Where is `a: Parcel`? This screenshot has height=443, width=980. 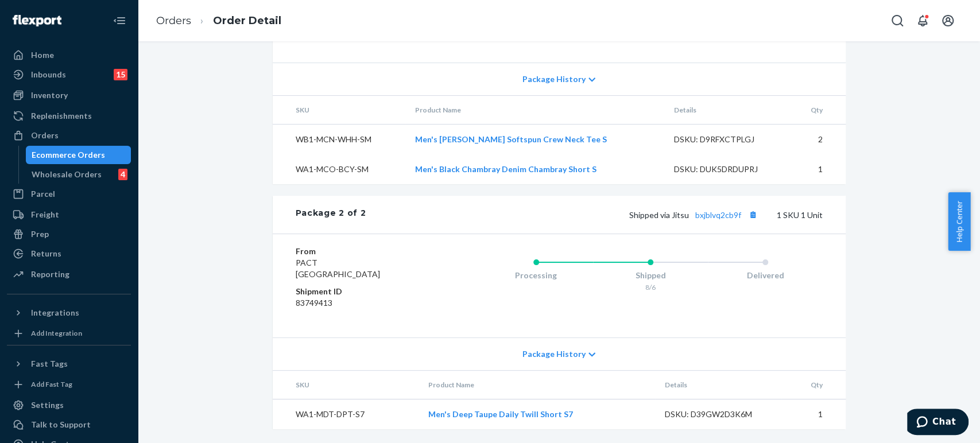 a: Parcel is located at coordinates (69, 194).